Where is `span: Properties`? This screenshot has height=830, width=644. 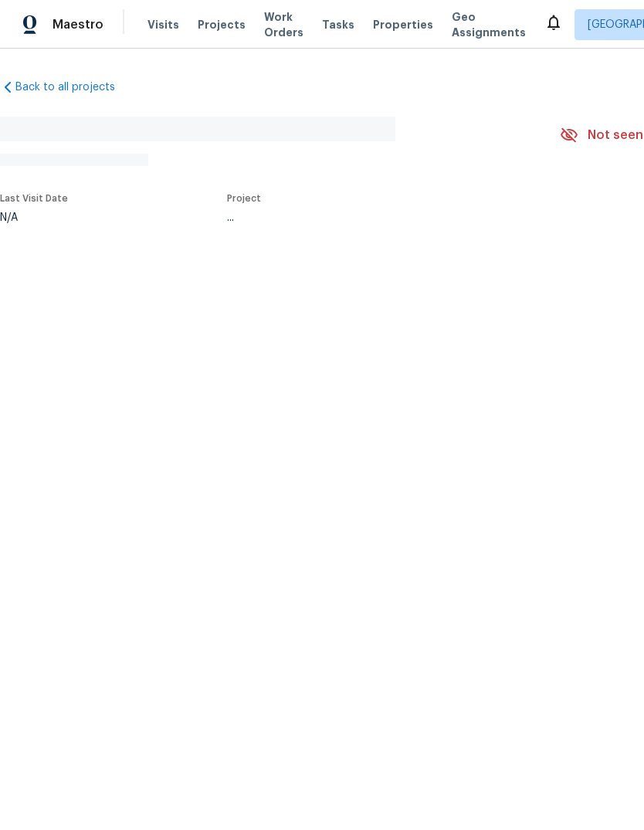 span: Properties is located at coordinates (403, 25).